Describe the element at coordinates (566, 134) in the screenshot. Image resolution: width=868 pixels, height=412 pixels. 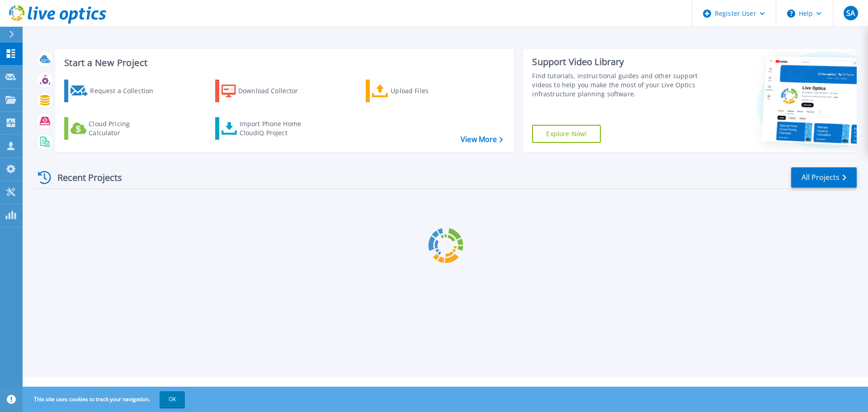
I see `a: Explore Now!` at that location.